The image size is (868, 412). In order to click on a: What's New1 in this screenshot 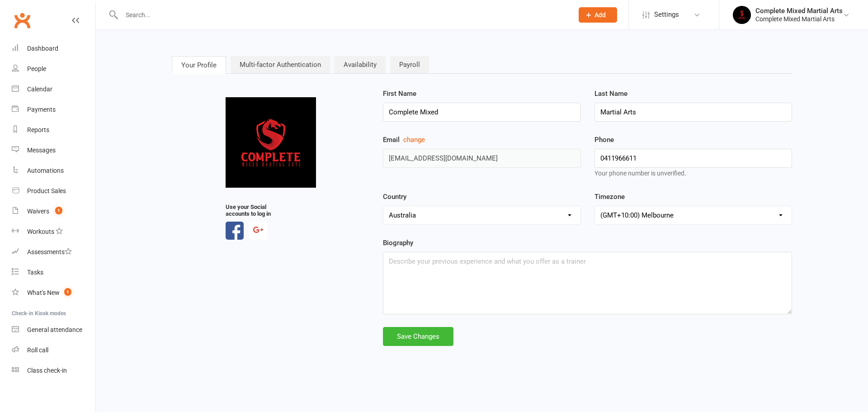, I will do `click(53, 292)`.